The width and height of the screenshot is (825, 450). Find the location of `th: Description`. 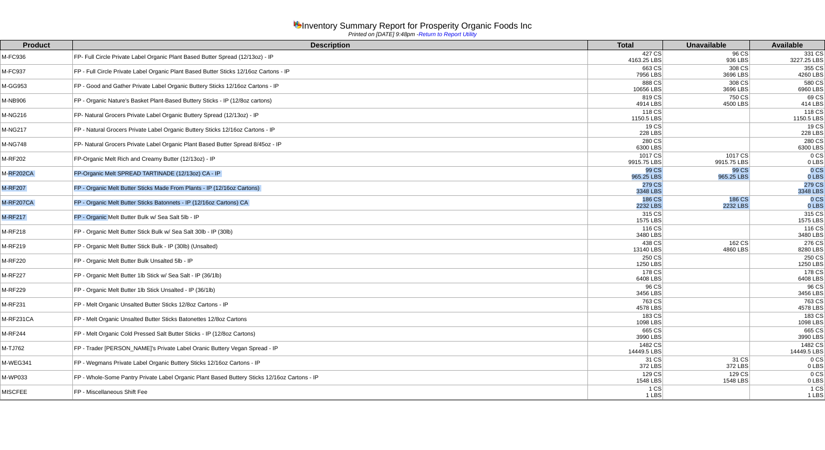

th: Description is located at coordinates (330, 45).